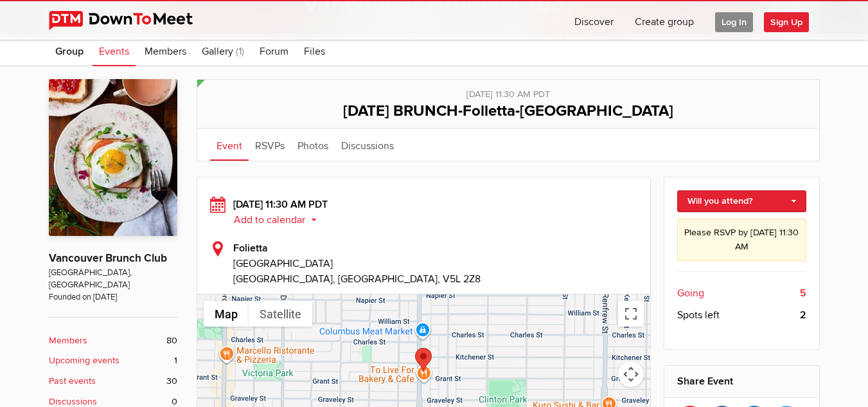  What do you see at coordinates (108, 258) in the screenshot?
I see `a: Vancouver Brunch Club` at bounding box center [108, 258].